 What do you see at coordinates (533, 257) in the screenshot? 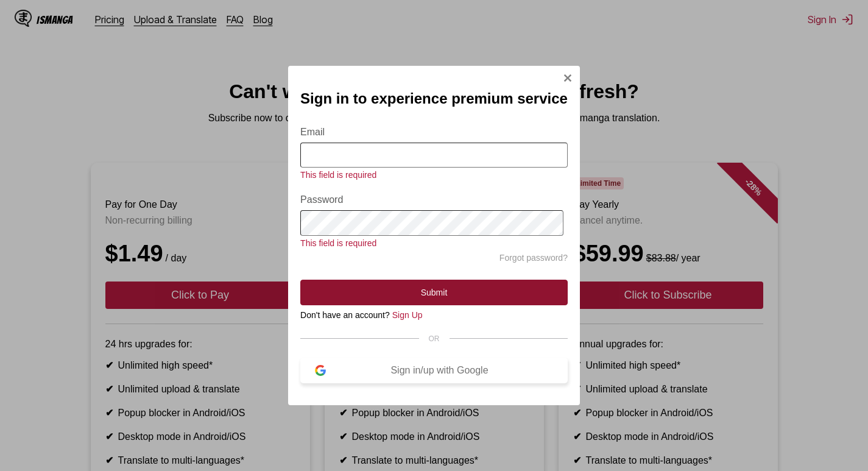
I see `a: Forgot password?` at bounding box center [533, 257].